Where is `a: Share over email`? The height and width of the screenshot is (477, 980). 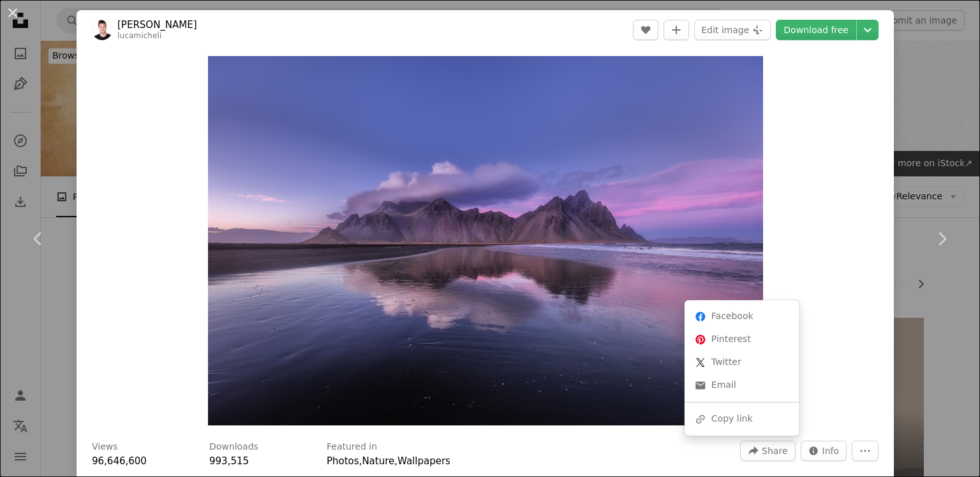 a: Share over email is located at coordinates (741, 385).